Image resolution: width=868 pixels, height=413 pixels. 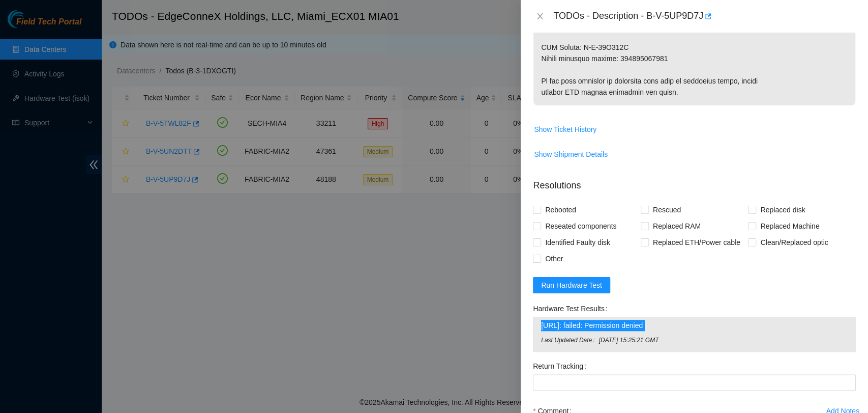 What do you see at coordinates (694, 383) in the screenshot?
I see `input: Return Tracking` at bounding box center [694, 383].